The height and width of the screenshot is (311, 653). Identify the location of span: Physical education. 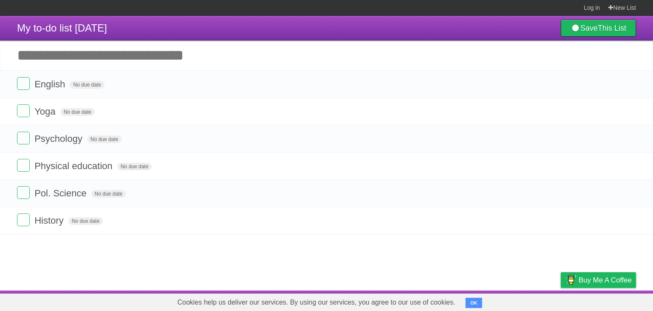
(74, 165).